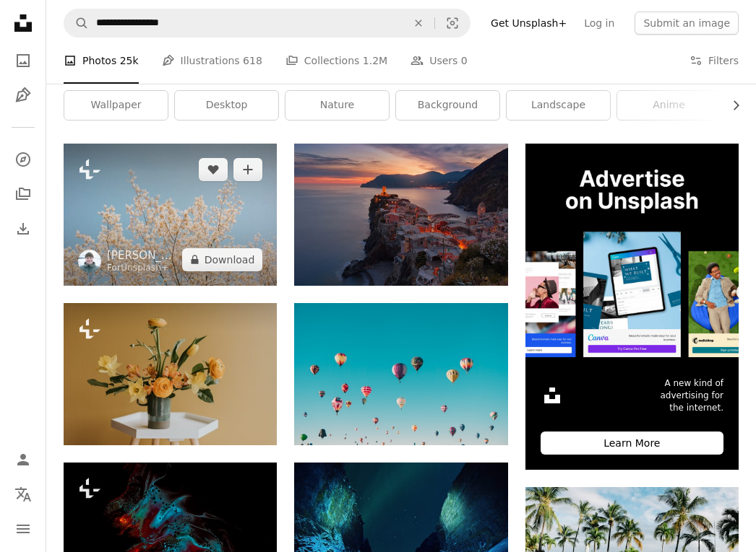 This screenshot has height=552, width=756. What do you see at coordinates (24, 529) in the screenshot?
I see `button: Menu` at bounding box center [24, 529].